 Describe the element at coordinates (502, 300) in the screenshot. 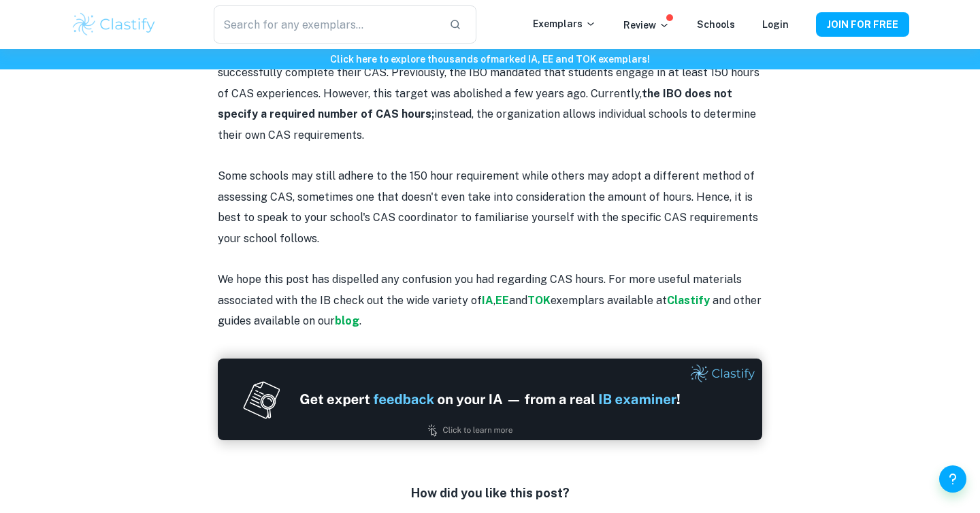

I see `a: EE` at that location.